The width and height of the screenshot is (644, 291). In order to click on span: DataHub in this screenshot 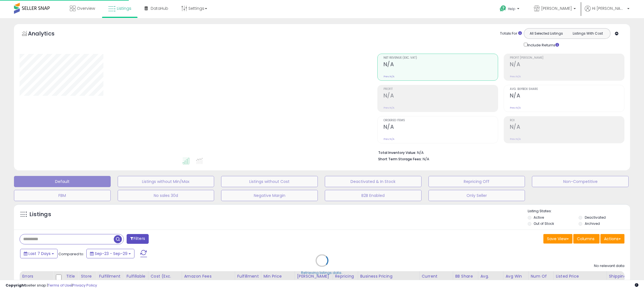, I will do `click(159, 8)`.